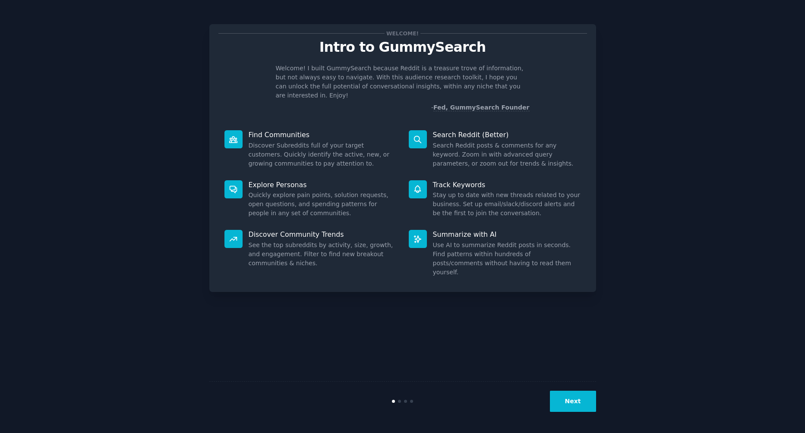 The image size is (805, 433). Describe the element at coordinates (322, 204) in the screenshot. I see `dd: Quickly explore pain points, solution requests, open questions, and spending patterns for people ...` at that location.